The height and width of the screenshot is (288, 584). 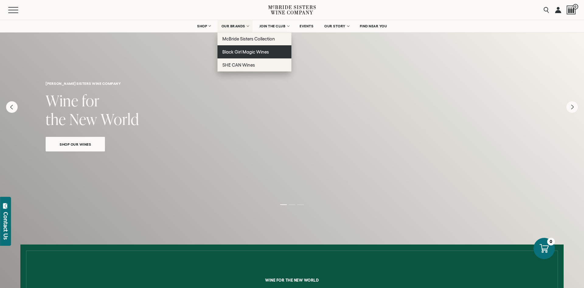 I want to click on a: SHOP, so click(x=204, y=26).